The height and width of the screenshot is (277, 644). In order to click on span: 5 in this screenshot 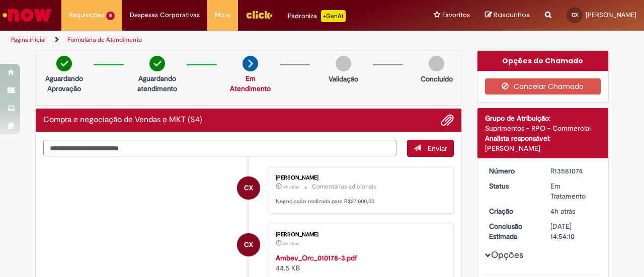, I will do `click(110, 16)`.